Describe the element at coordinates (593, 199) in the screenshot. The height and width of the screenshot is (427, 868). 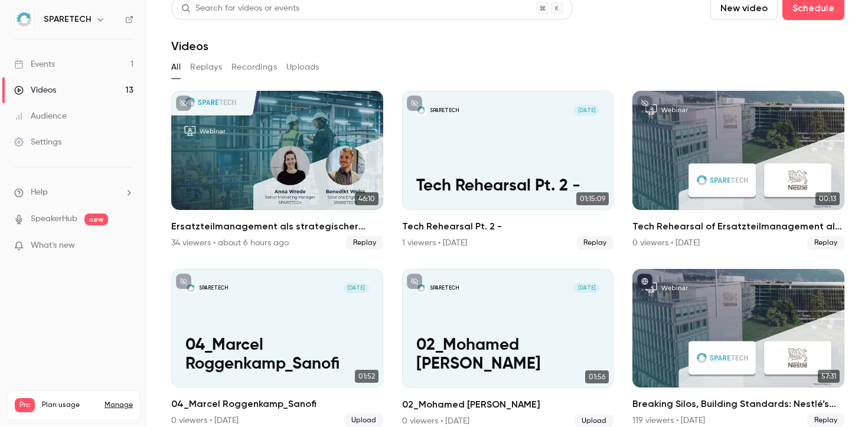
I see `span: 01:15:09` at that location.